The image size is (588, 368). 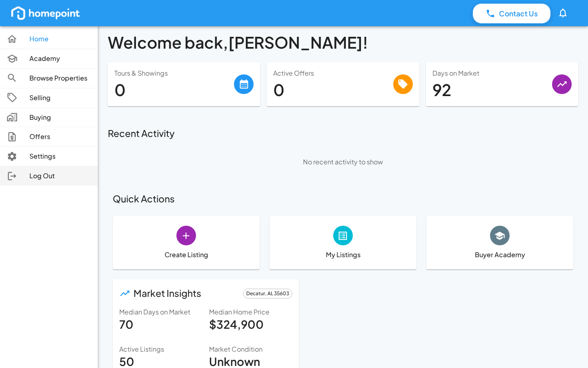 I want to click on p: Settings, so click(x=60, y=156).